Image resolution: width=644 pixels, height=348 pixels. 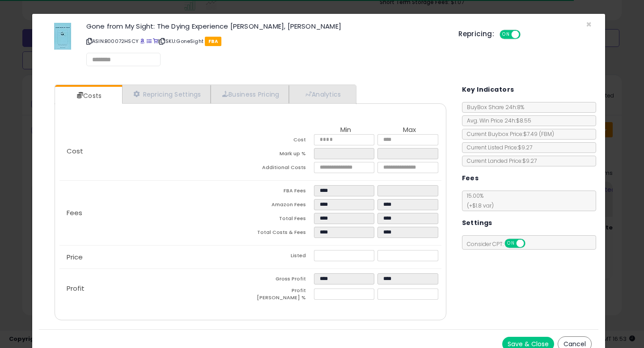 I want to click on td: Total Costs & Fees, so click(x=282, y=233).